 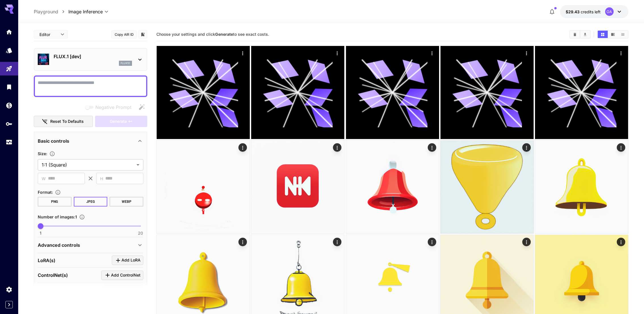 What do you see at coordinates (126, 201) in the screenshot?
I see `button: WEBP` at bounding box center [126, 201].